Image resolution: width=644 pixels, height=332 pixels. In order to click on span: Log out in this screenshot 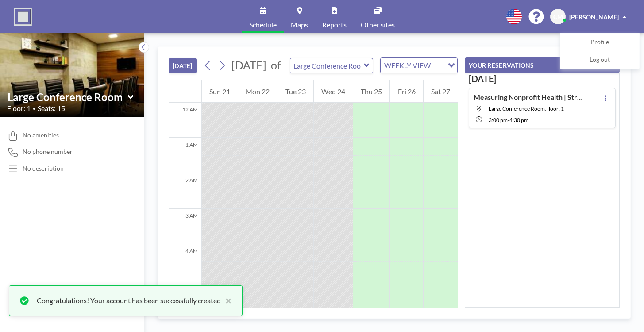, I will do `click(600, 60)`.